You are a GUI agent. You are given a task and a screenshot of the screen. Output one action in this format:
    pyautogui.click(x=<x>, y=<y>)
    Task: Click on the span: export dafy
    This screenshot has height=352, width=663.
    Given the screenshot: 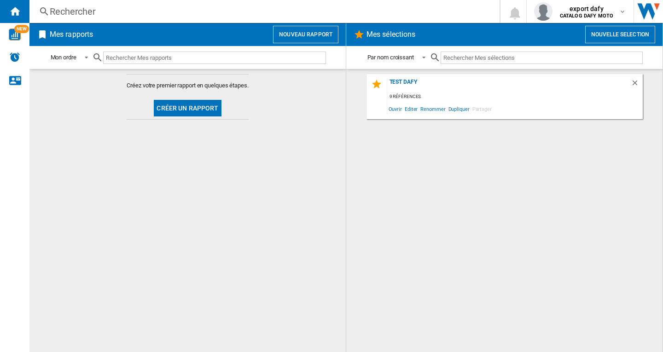 What is the action you would take?
    pyautogui.click(x=586, y=9)
    